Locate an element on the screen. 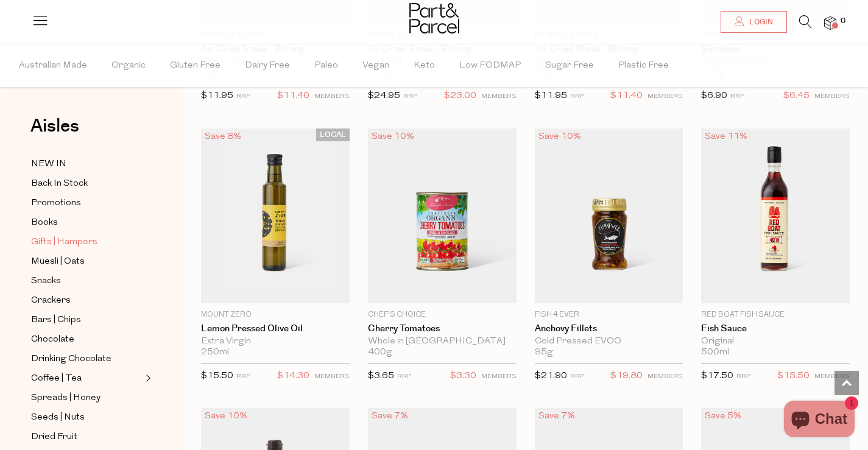  span: Seeds | Nuts is located at coordinates (58, 418).